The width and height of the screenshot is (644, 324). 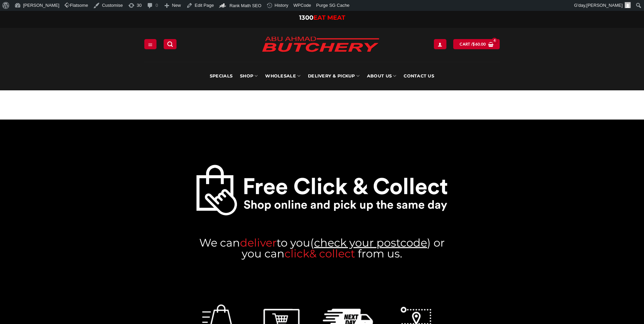 What do you see at coordinates (306, 17) in the screenshot?
I see `span: 1300` at bounding box center [306, 17].